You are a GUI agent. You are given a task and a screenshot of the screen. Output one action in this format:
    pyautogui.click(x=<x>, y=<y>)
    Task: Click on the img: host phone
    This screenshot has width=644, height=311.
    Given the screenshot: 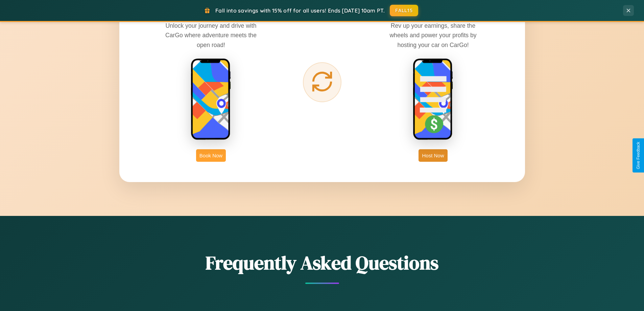 What is the action you would take?
    pyautogui.click(x=433, y=99)
    